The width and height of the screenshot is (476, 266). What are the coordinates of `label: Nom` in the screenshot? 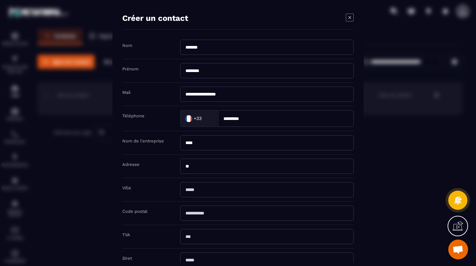 It's located at (127, 45).